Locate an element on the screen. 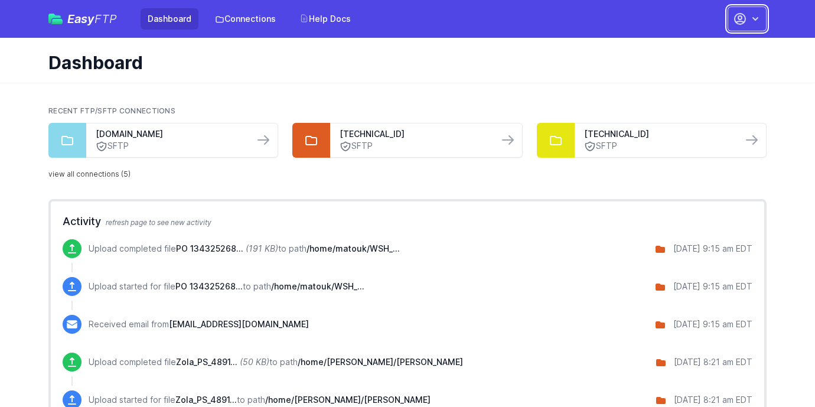  a: EasyFTP is located at coordinates (83, 19).